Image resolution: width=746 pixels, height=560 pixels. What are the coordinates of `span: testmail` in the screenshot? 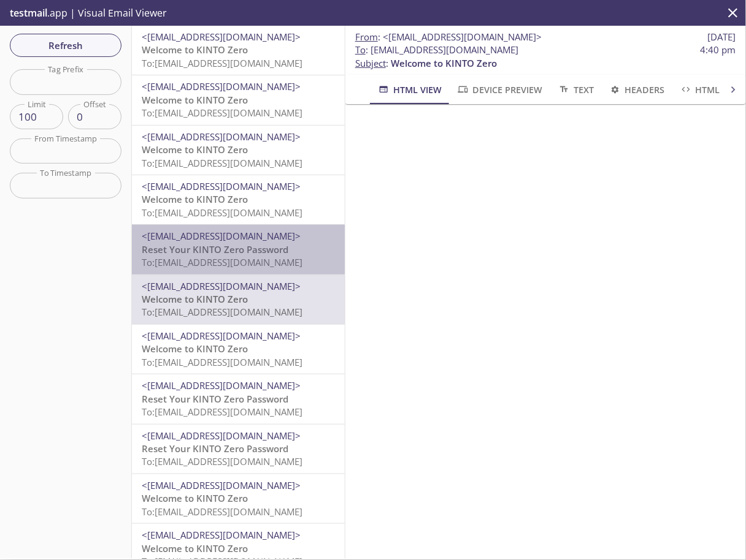 It's located at (28, 13).